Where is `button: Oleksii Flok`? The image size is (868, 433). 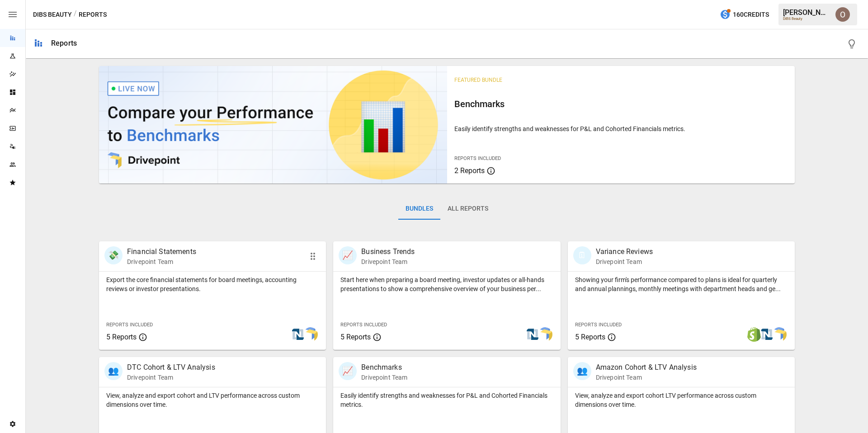
button: Oleksii Flok is located at coordinates (843, 14).